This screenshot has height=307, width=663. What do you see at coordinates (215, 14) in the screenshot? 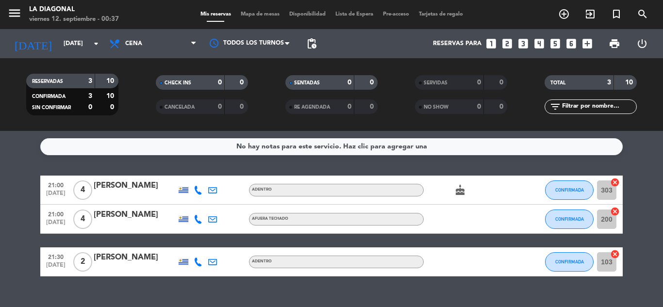
I see `span: Mis reservas` at bounding box center [215, 14].